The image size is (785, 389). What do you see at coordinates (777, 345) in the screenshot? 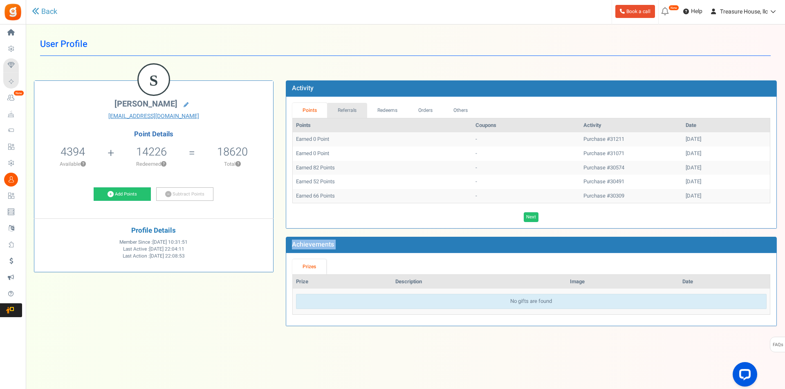
I see `span: FAQs` at bounding box center [777, 345].